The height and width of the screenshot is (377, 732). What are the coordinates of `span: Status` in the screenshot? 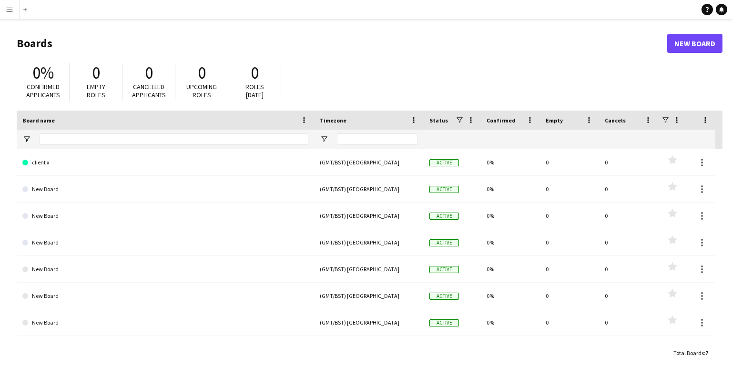 It's located at (438, 120).